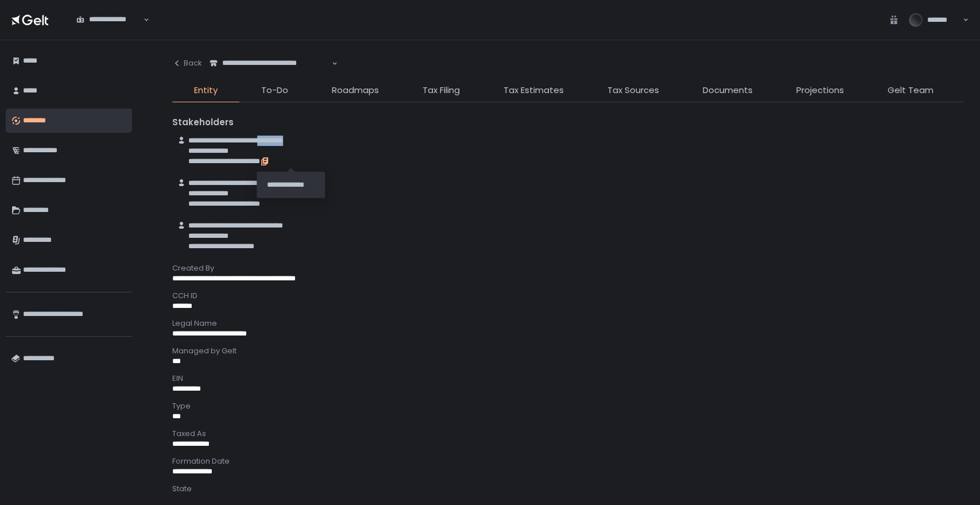 The image size is (980, 505). Describe the element at coordinates (567, 324) in the screenshot. I see `div: Legal Name` at that location.